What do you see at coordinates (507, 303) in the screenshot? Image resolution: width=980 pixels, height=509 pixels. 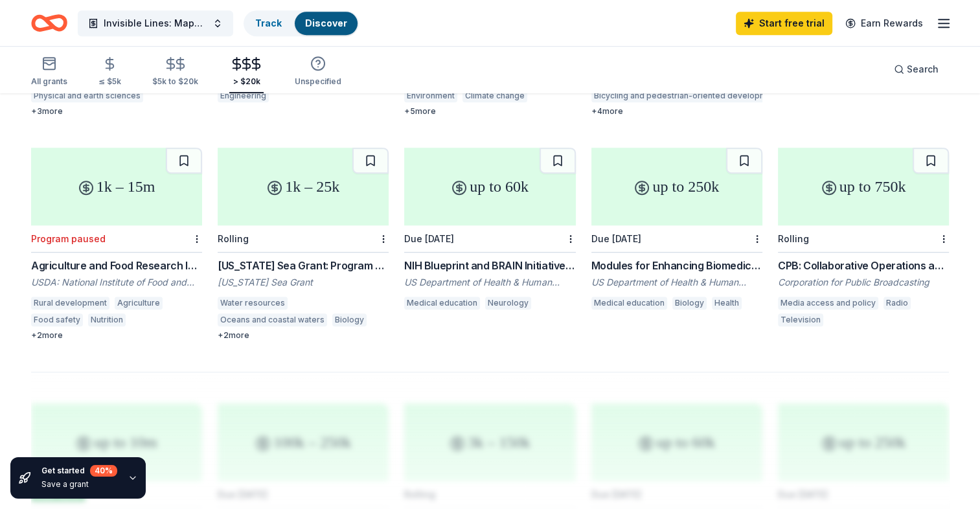 I see `div: Neurology` at bounding box center [507, 303].